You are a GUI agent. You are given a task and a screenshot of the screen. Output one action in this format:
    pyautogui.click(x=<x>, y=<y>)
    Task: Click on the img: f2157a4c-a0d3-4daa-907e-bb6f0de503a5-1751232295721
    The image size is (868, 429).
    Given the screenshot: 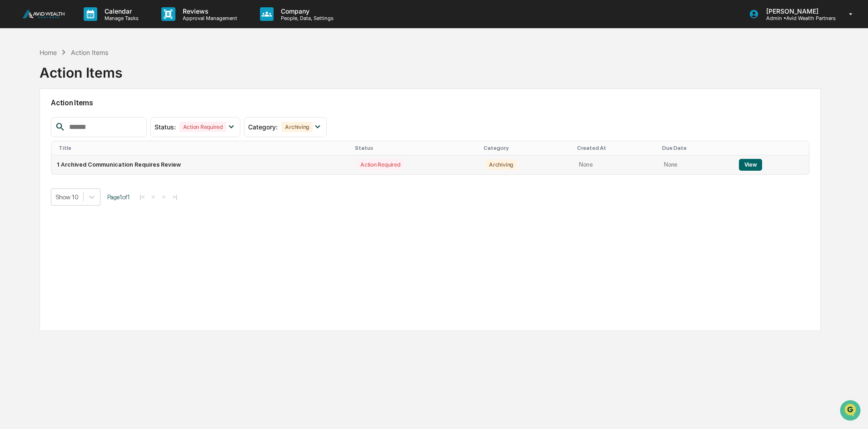 What is the action you would take?
    pyautogui.click(x=11, y=11)
    